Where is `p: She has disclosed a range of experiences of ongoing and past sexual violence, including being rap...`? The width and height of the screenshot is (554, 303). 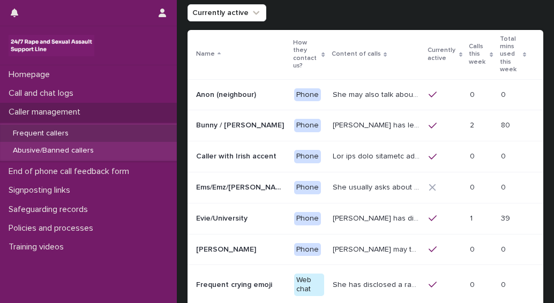 p: She has disclosed a range of experiences of ongoing and past sexual violence, including being rap... is located at coordinates (377, 284).